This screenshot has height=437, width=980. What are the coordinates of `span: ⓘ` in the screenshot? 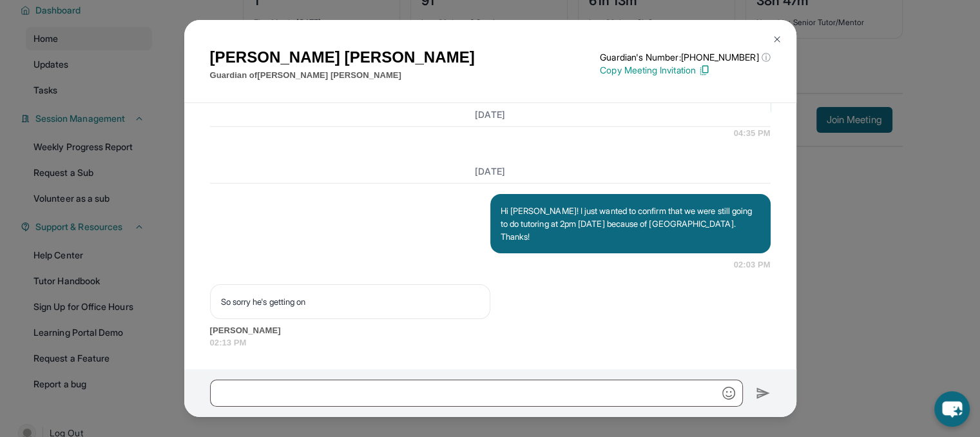 It's located at (765, 57).